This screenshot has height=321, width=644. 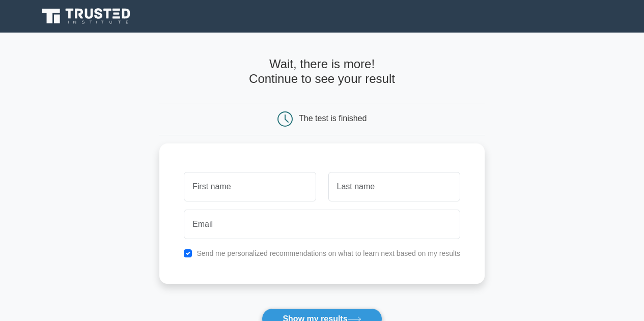 I want to click on input: Last name, so click(x=394, y=187).